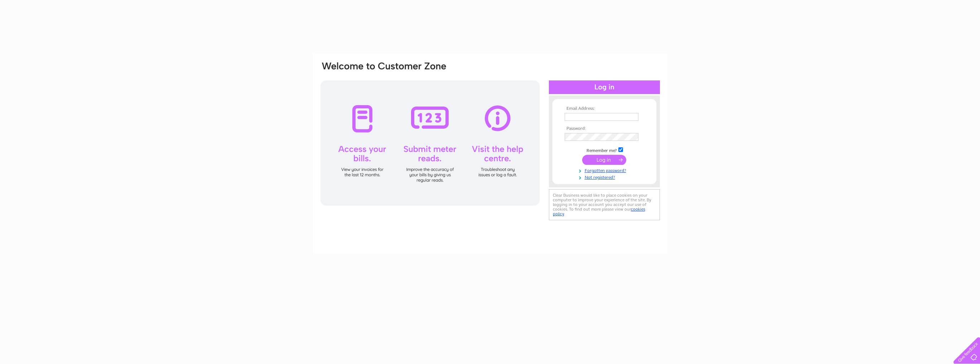  What do you see at coordinates (599, 211) in the screenshot?
I see `a: cookies policy` at bounding box center [599, 211].